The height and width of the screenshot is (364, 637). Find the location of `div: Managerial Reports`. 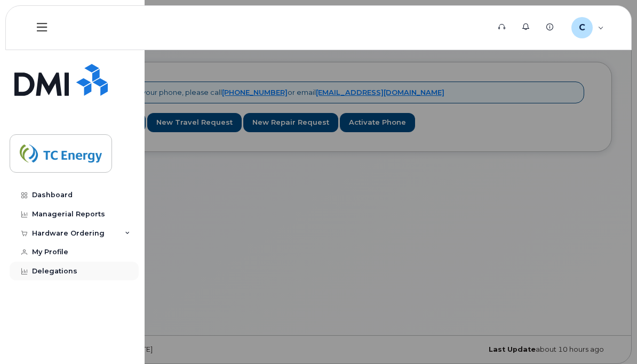

div: Managerial Reports is located at coordinates (69, 214).